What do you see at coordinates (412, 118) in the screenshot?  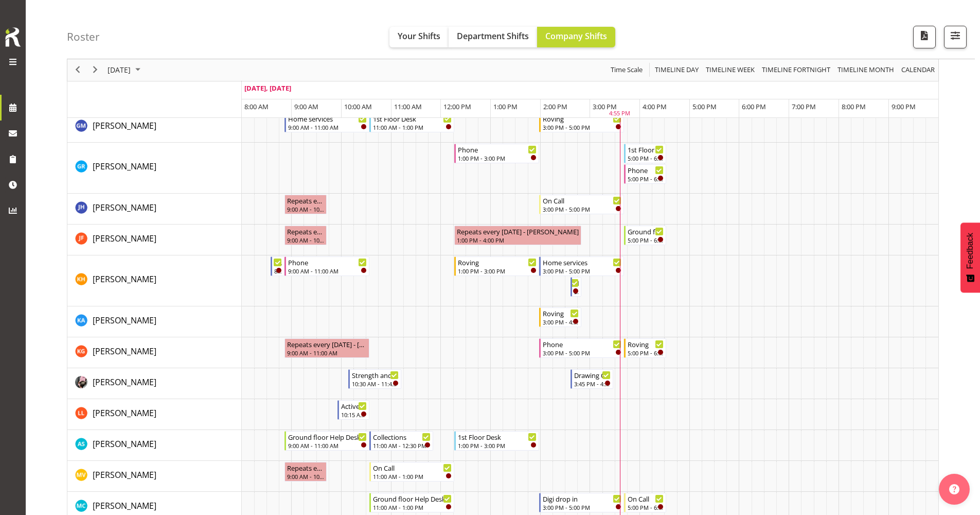 I see `div: 1st Floor Desk` at bounding box center [412, 118].